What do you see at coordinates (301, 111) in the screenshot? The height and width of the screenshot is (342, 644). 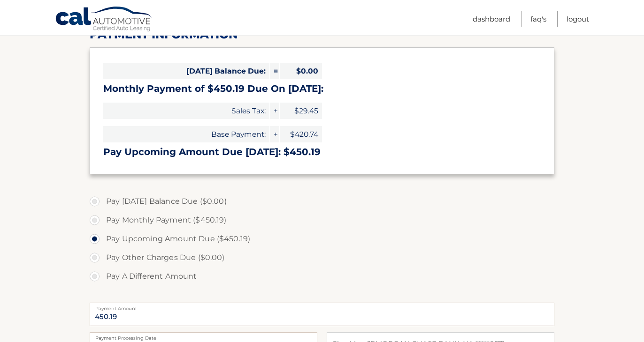 I see `span: $29.45` at bounding box center [301, 111].